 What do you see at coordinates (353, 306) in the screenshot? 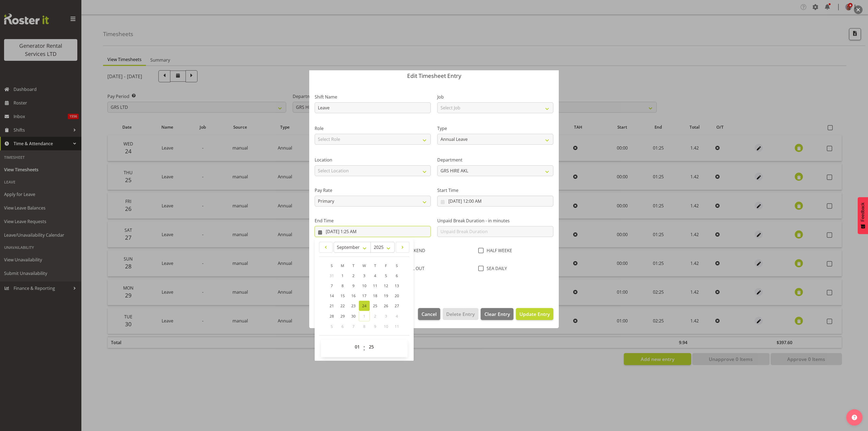
I see `span: 23` at bounding box center [353, 306].